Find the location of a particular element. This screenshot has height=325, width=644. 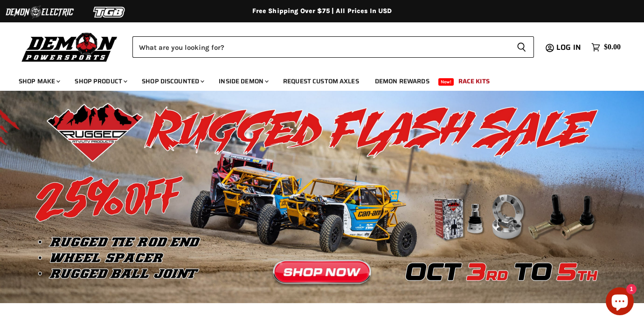

span: New! is located at coordinates (446, 82).